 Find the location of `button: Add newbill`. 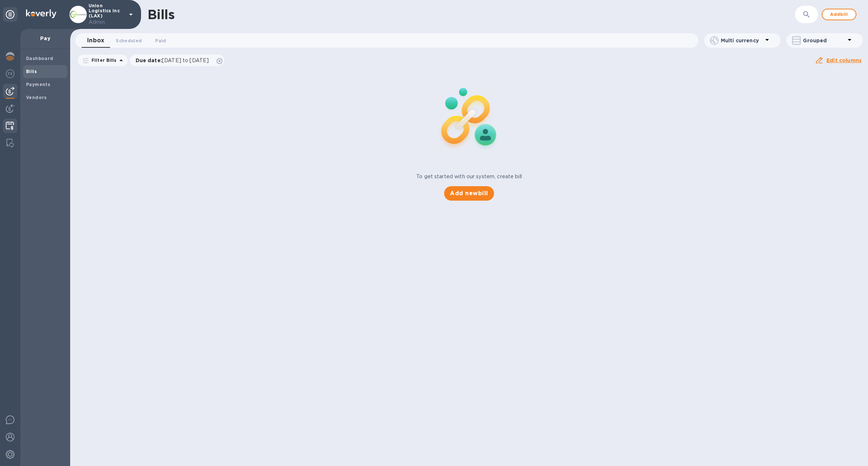

button: Add newbill is located at coordinates (469, 193).